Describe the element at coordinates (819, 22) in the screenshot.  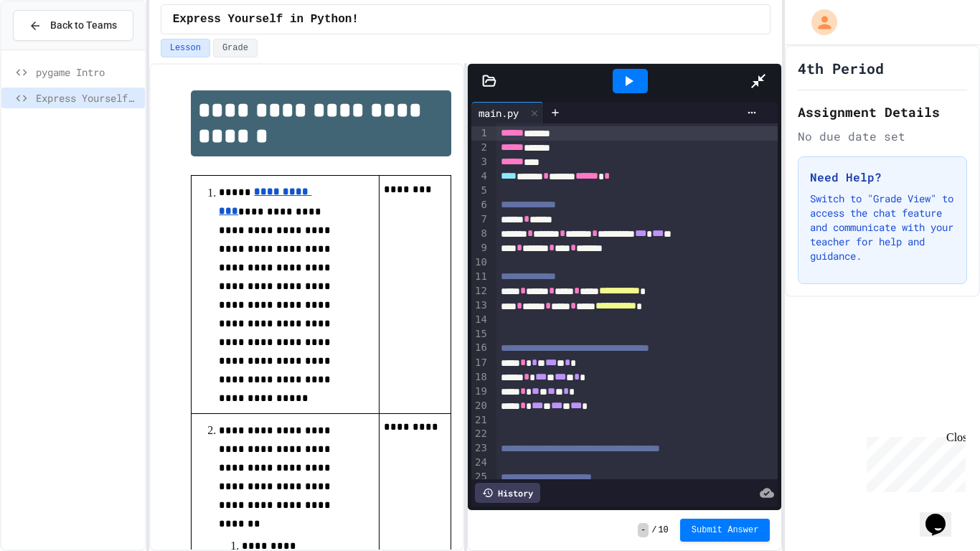
I see `div: My Account` at that location.